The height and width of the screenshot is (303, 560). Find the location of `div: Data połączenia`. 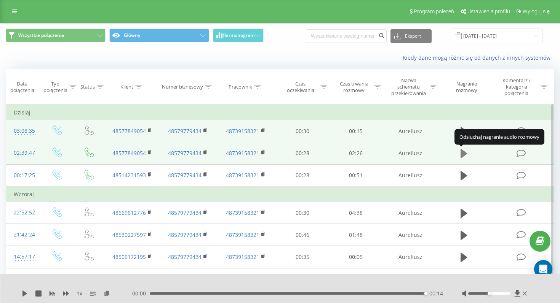

div: Data połączenia is located at coordinates (22, 87).